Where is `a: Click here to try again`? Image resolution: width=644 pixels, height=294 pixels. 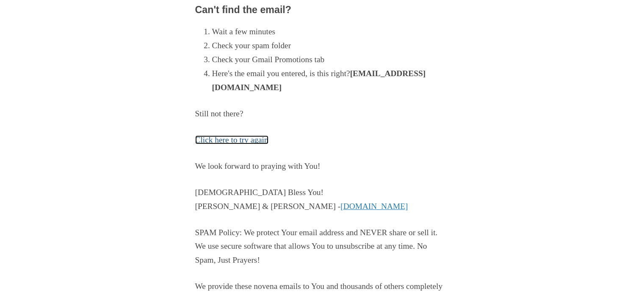
a: Click here to try again is located at coordinates (232, 140).